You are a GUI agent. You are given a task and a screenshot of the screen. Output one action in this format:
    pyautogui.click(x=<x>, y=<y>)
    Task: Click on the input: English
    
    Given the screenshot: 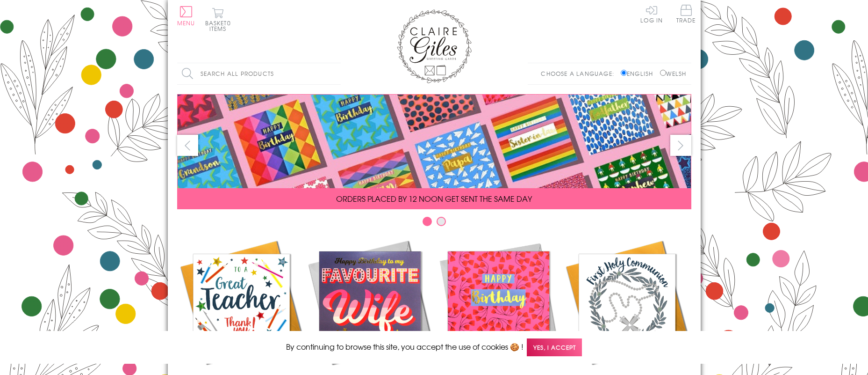 What is the action you would take?
    pyautogui.click(x=623, y=72)
    